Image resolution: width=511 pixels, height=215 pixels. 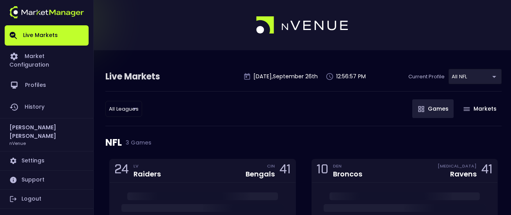 I want to click on div: LV, so click(x=147, y=166).